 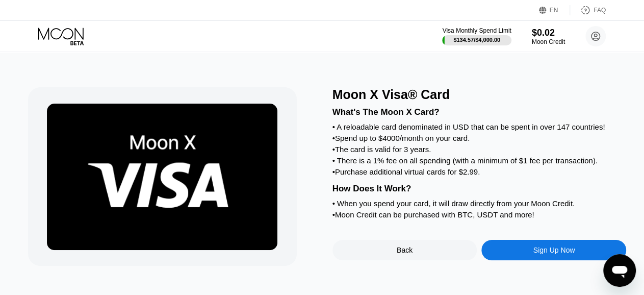 I want to click on div: Moon Credit, so click(x=548, y=42).